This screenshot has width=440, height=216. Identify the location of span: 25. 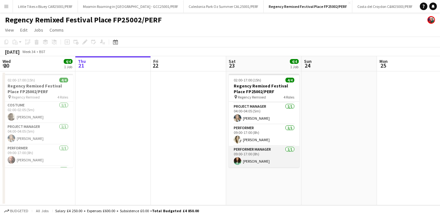
(383, 65).